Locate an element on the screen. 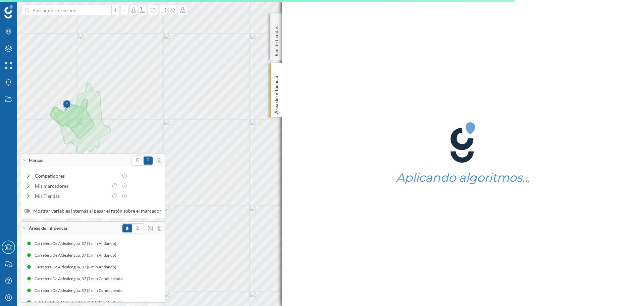 Image resolution: width=644 pixels, height=306 pixels. p: Red de tiendas is located at coordinates (277, 40).